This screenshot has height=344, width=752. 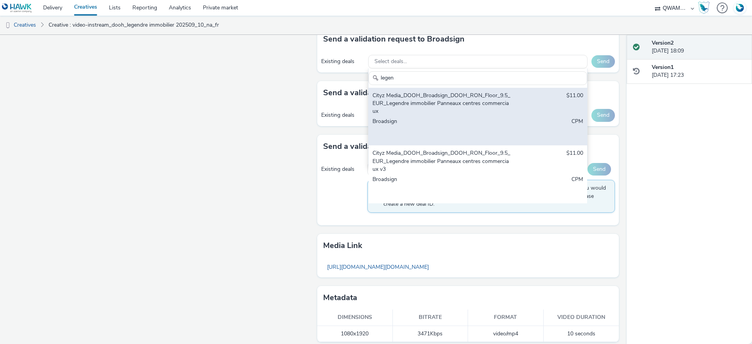 I want to click on td: video/mp4, so click(x=506, y=334).